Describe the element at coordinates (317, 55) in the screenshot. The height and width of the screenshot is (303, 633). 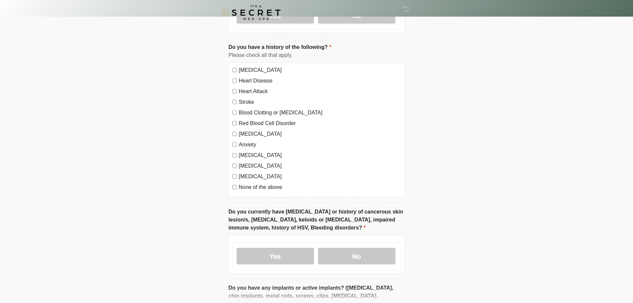
I see `div: Please check all that apply.` at that location.